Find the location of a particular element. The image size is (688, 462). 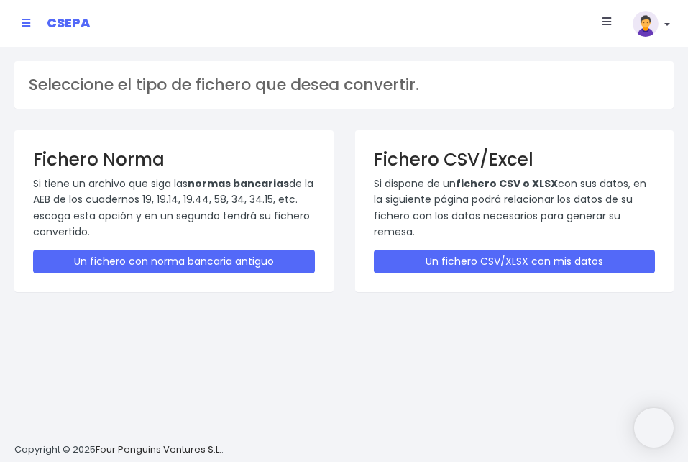

p: Si dispone de un con sus datos, en la siguiente página podrá relacionar los datos de su fichero c... is located at coordinates (515, 208).